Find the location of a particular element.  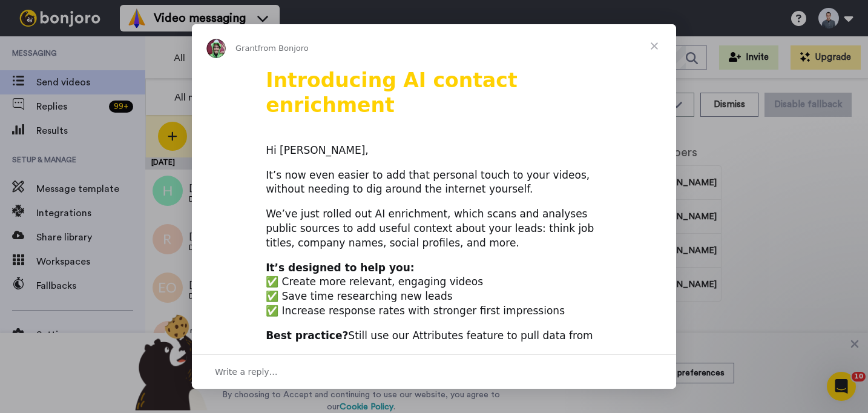

div: We’ve just rolled out AI enrichment, which scans and analyses public sources to add useful contex... is located at coordinates (434, 228).